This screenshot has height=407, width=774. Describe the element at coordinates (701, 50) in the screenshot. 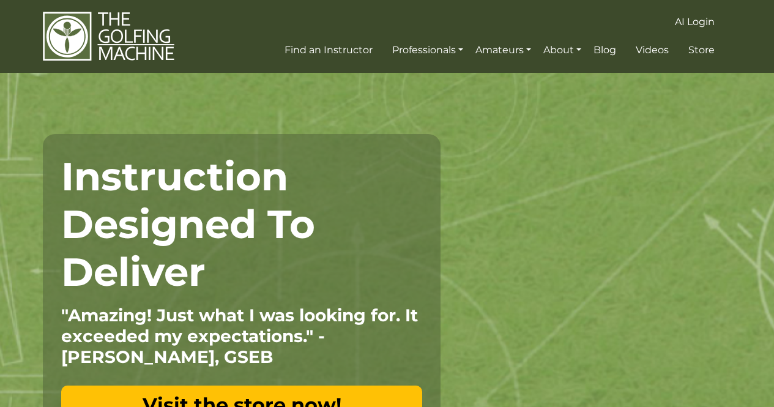

I see `span: Store` at that location.